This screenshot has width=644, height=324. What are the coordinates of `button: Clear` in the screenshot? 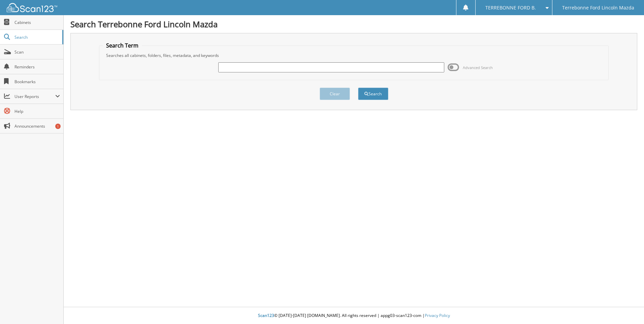 It's located at (335, 94).